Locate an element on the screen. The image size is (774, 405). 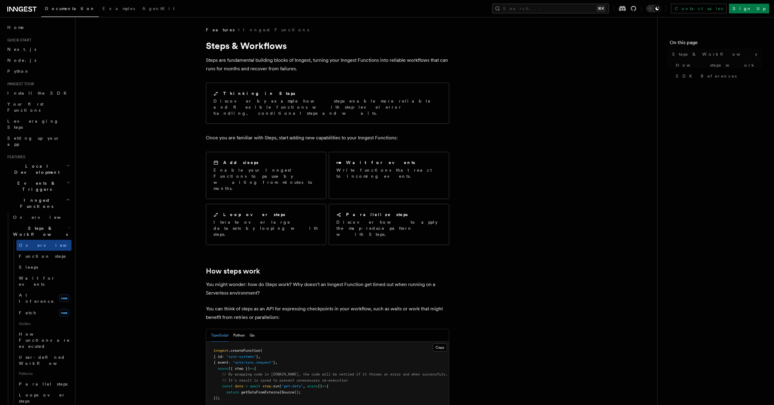
a: Leveraging Steps is located at coordinates (38, 124).